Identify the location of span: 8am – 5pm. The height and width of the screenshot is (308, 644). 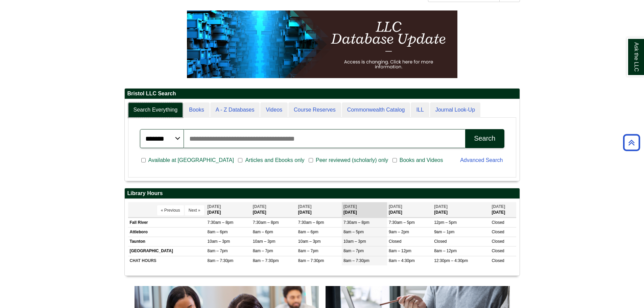
(354, 232).